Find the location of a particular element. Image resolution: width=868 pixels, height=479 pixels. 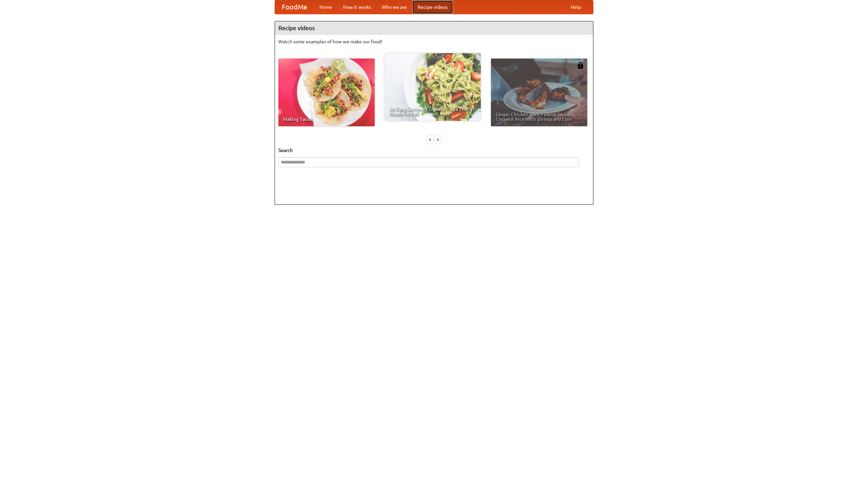

p: Watch some examples of how we make our food! is located at coordinates (434, 41).